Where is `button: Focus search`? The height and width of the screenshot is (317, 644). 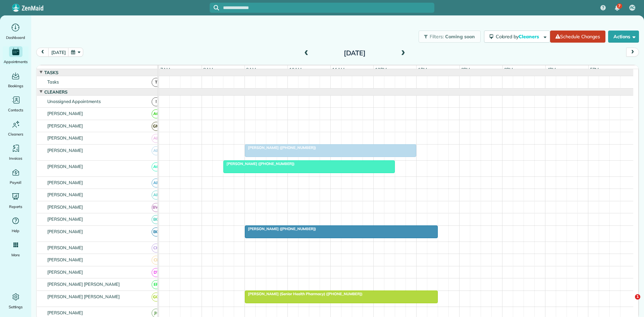
button: Focus search is located at coordinates (214, 8).